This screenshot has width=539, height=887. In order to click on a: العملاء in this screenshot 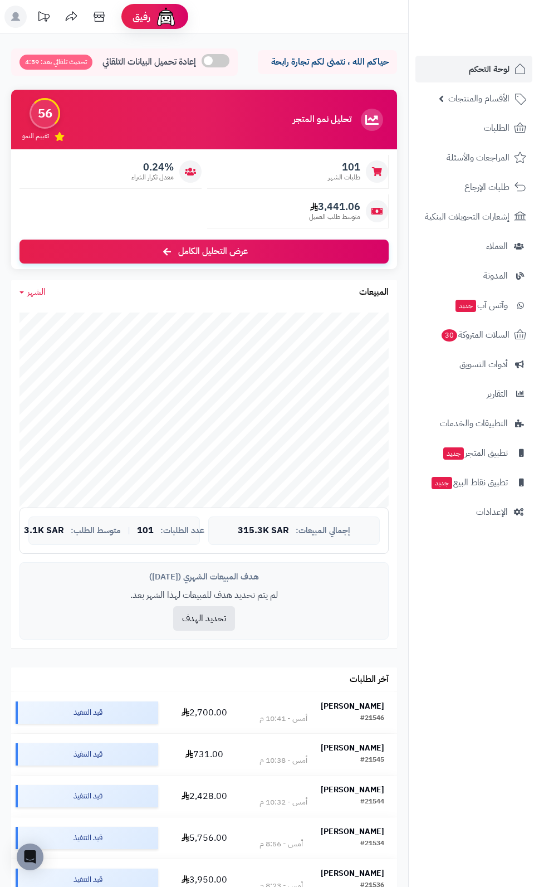, I will do `click(474, 246)`.